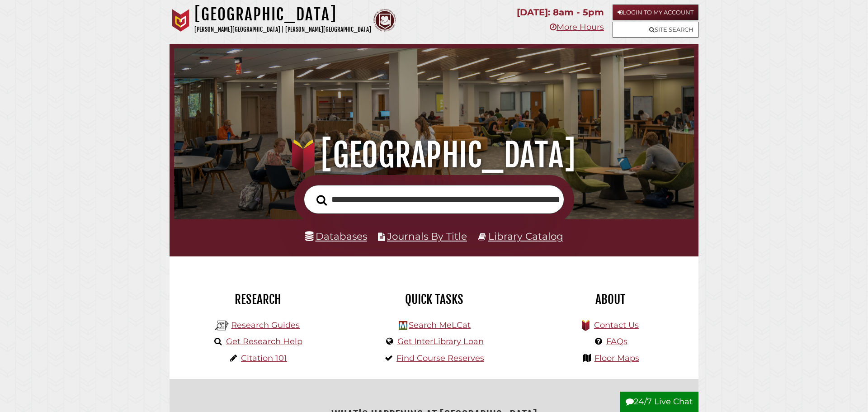 Image resolution: width=868 pixels, height=412 pixels. I want to click on h2: Quick Tasks, so click(434, 299).